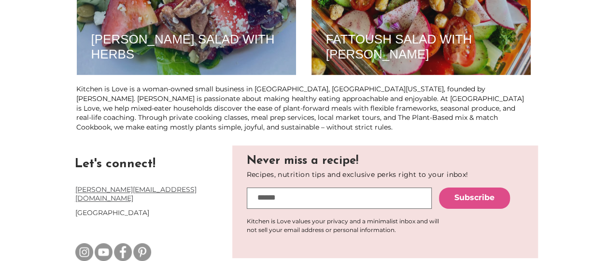 The height and width of the screenshot is (261, 607). I want to click on img: Pinterest, so click(142, 252).